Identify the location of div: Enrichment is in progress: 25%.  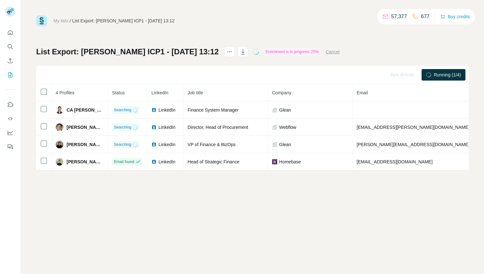
(292, 52).